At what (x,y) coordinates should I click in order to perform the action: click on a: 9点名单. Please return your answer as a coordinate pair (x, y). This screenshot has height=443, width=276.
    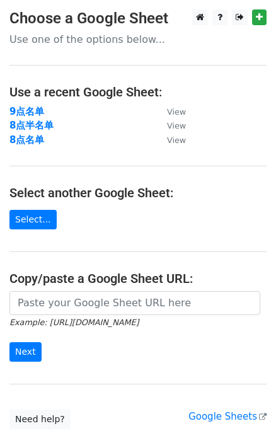
    Looking at the image, I should click on (26, 111).